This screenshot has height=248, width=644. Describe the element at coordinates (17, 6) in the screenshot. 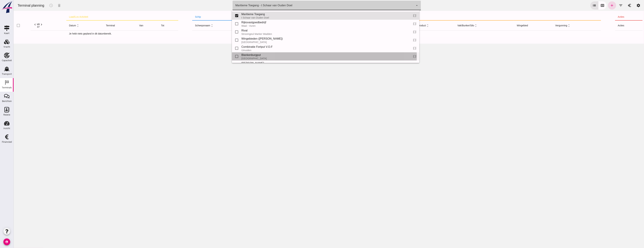

I see `div: Terminal planning` at that location.